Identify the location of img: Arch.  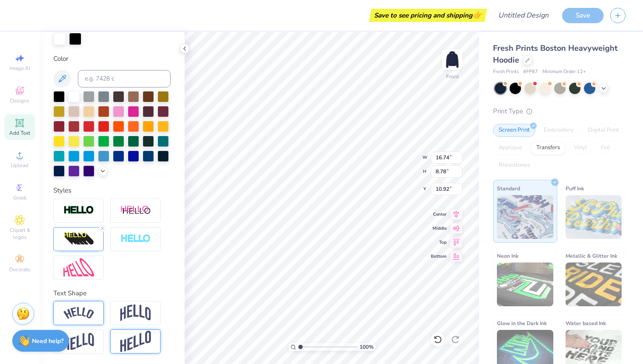
(135, 312).